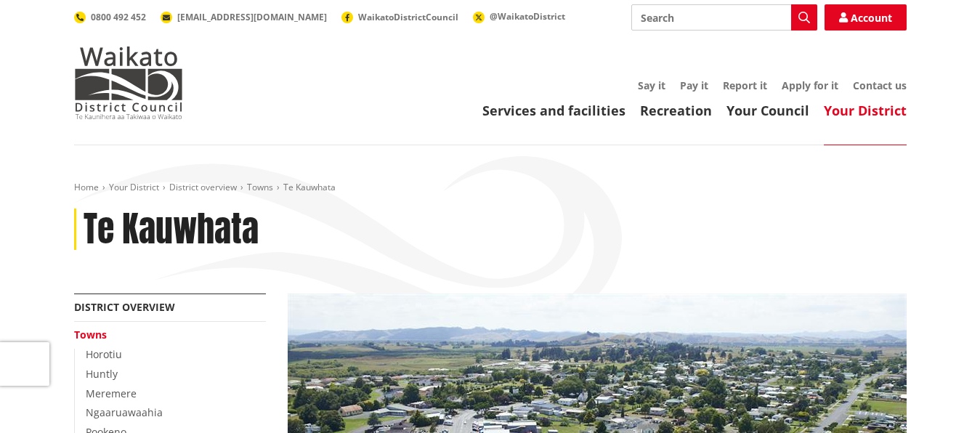 Image resolution: width=980 pixels, height=433 pixels. What do you see at coordinates (652, 85) in the screenshot?
I see `a: Say it` at bounding box center [652, 85].